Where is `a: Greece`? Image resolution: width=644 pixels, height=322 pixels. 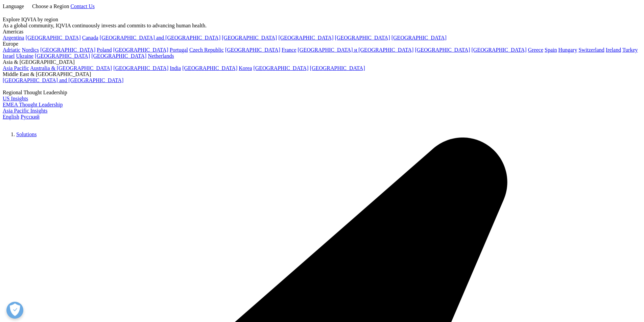 a: Greece is located at coordinates (535, 50).